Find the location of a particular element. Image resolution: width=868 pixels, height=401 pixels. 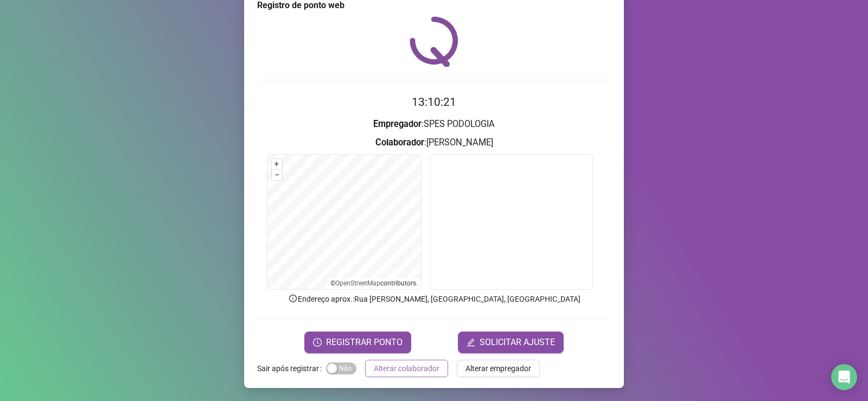

strong: Colaborador is located at coordinates (400, 142).